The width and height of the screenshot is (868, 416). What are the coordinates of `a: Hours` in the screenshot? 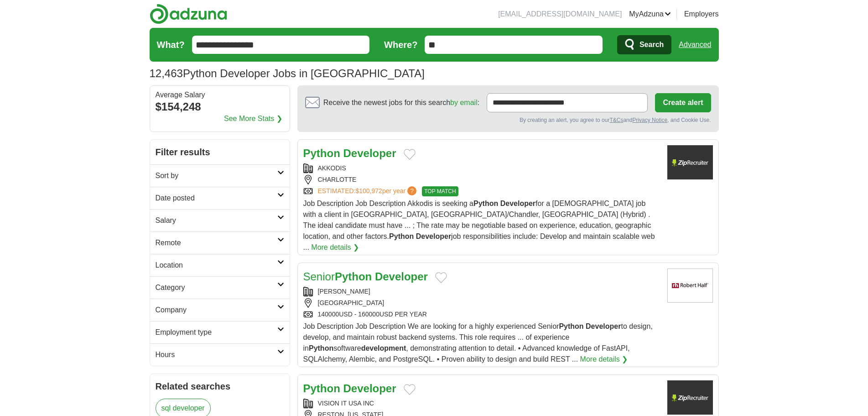 It's located at (220, 355).